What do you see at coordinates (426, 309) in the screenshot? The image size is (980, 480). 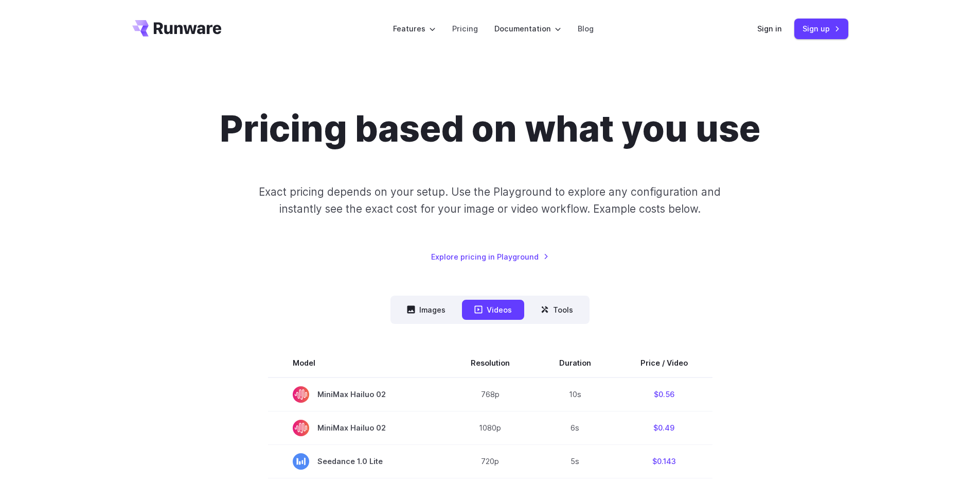 I see `button: Images` at bounding box center [426, 309].